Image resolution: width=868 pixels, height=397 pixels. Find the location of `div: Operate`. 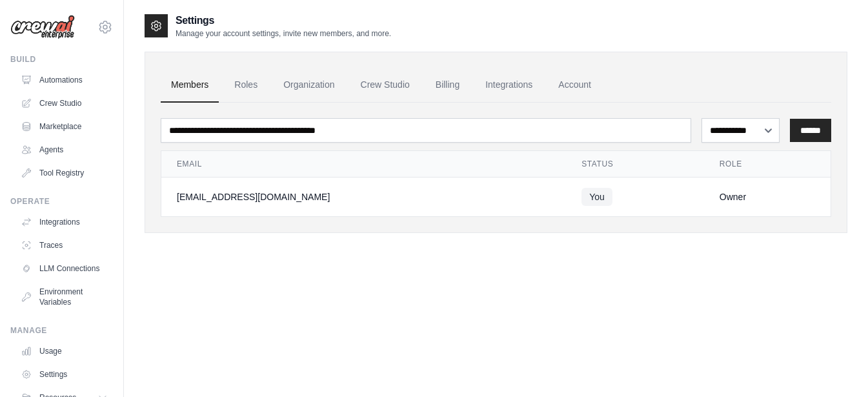

div: Operate is located at coordinates (61, 201).